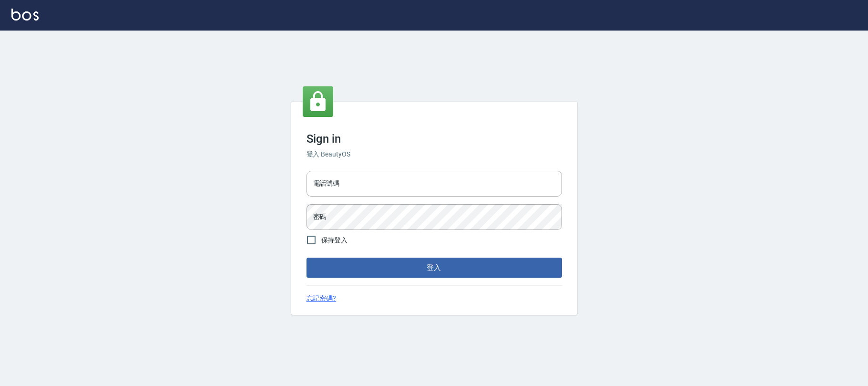  Describe the element at coordinates (321, 298) in the screenshot. I see `a: 忘記密碼?` at that location.